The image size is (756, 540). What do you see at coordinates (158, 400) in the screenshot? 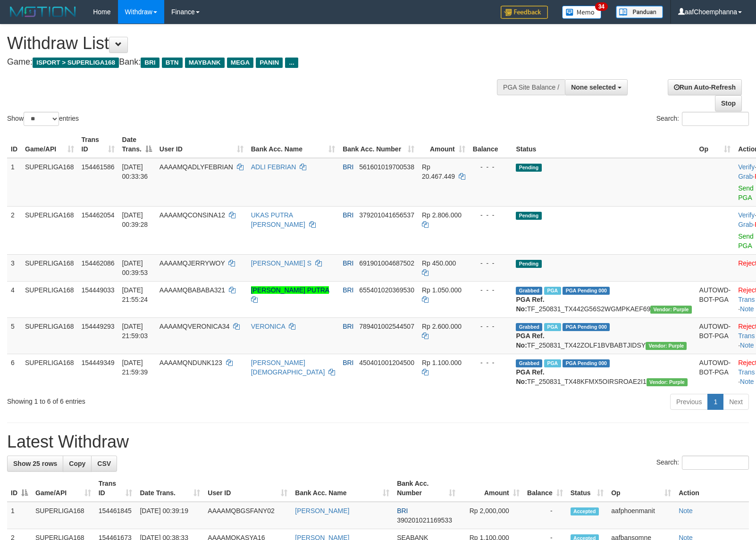
I see `div: Showing 1 to 6 of 6 entries` at bounding box center [158, 400].